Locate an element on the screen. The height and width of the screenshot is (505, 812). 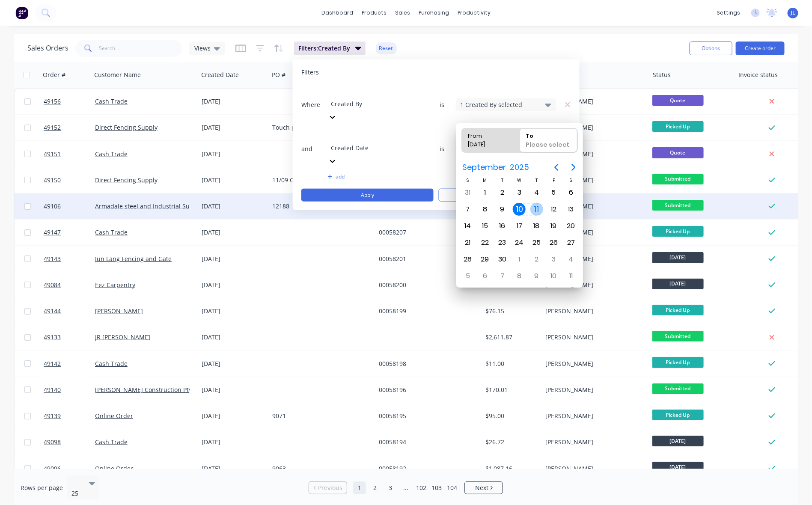
div: Status is located at coordinates (662, 75).